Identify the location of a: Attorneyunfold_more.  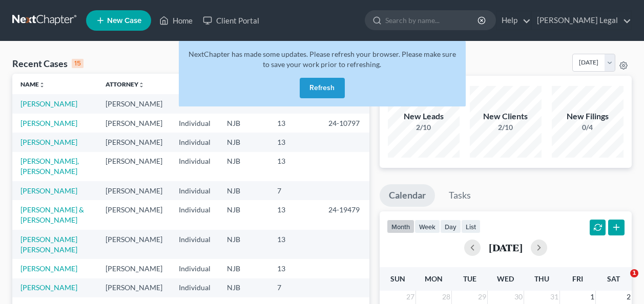
(125, 84).